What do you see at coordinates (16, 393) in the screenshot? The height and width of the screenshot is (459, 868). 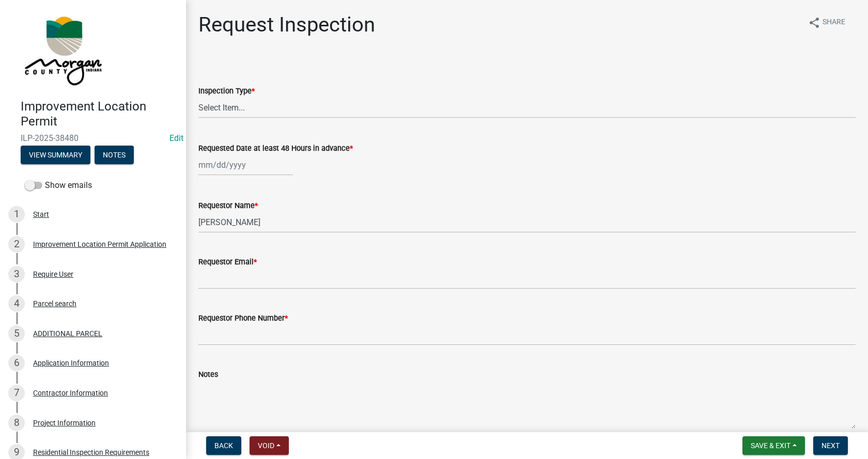 I see `div: 7` at bounding box center [16, 393].